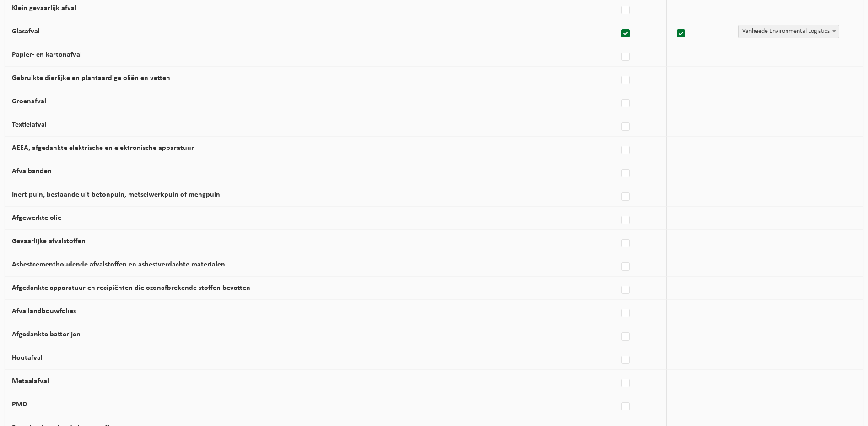  What do you see at coordinates (29, 102) in the screenshot?
I see `label: Groenafval` at bounding box center [29, 102].